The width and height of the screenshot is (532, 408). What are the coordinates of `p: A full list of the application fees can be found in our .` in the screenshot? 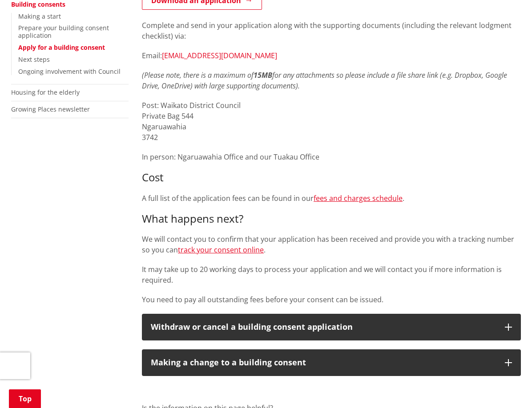 It's located at (331, 199).